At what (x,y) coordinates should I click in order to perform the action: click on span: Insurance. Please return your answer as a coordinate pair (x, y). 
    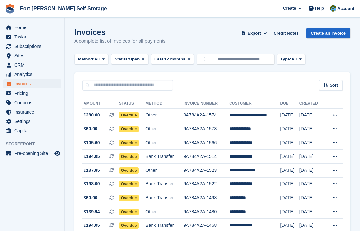
    Looking at the image, I should click on (34, 112).